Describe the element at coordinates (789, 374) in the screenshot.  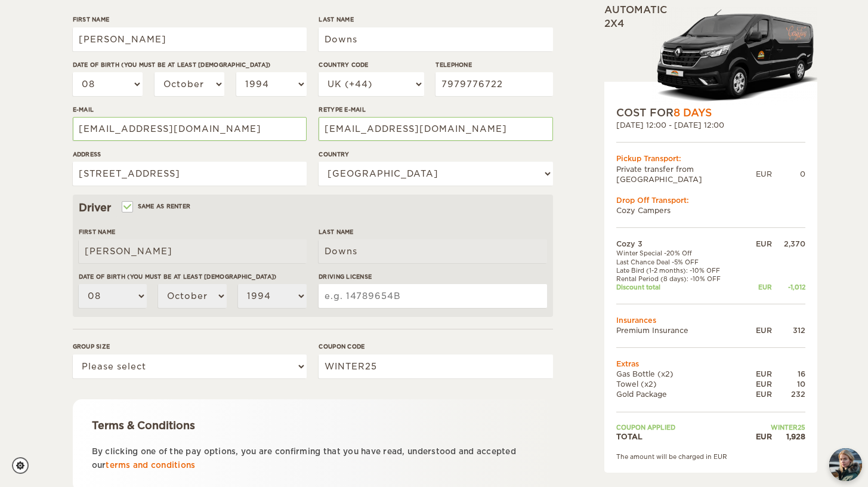
I see `div: 16` at that location.